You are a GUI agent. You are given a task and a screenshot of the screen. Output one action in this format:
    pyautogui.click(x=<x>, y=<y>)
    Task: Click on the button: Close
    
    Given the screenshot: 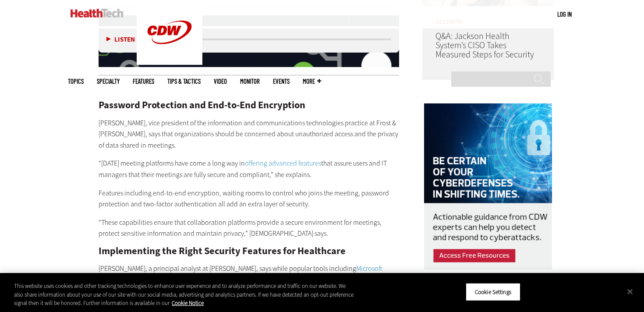 What is the action you would take?
    pyautogui.click(x=630, y=292)
    